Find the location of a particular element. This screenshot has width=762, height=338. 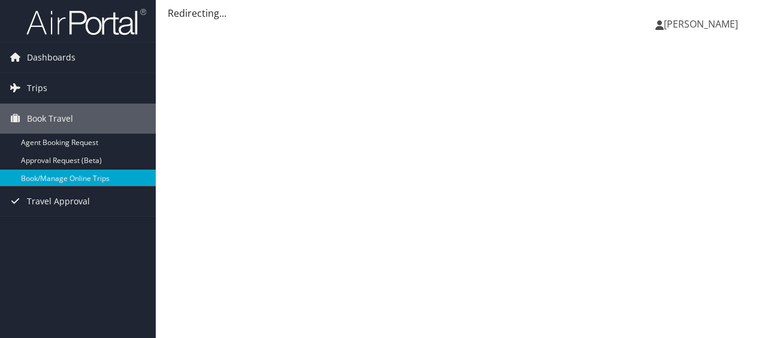

span: Travel Approval is located at coordinates (58, 201).